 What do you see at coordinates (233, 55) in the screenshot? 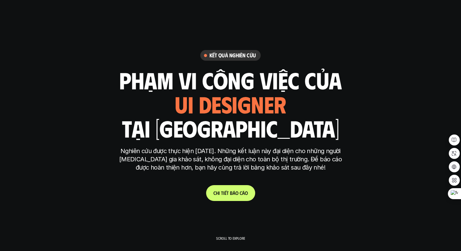
I see `h6: Kết quả nghiên cứu` at bounding box center [233, 55].